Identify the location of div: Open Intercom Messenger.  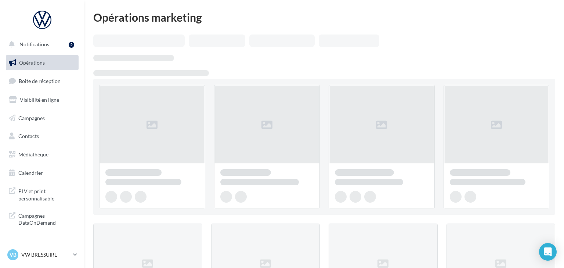
(548, 252).